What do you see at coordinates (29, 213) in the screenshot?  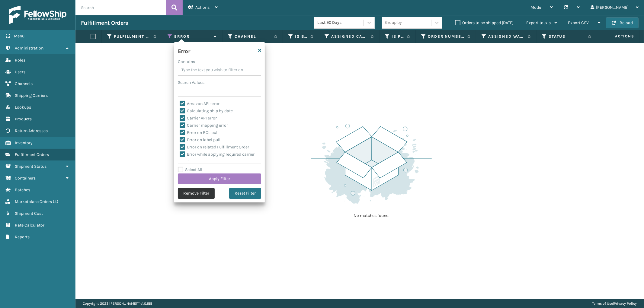 I see `span: Shipment Cost` at bounding box center [29, 213].